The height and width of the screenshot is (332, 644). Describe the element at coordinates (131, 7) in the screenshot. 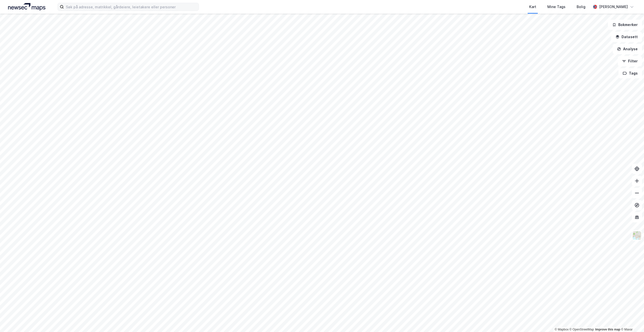

I see `input: Søk på adresse, matrikkel, gårdeiere, leietakere eller personer` at that location.